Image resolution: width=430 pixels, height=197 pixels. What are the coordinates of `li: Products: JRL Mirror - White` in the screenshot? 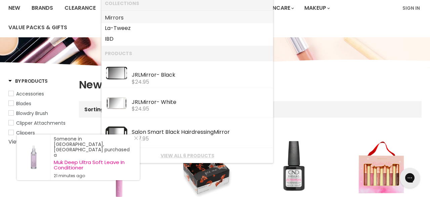 It's located at (187, 103).